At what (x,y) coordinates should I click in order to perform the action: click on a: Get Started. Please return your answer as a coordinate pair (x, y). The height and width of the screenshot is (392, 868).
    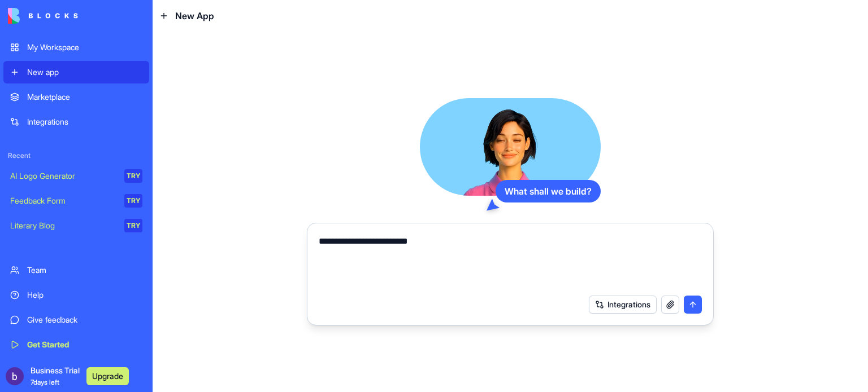
    Looking at the image, I should click on (76, 345).